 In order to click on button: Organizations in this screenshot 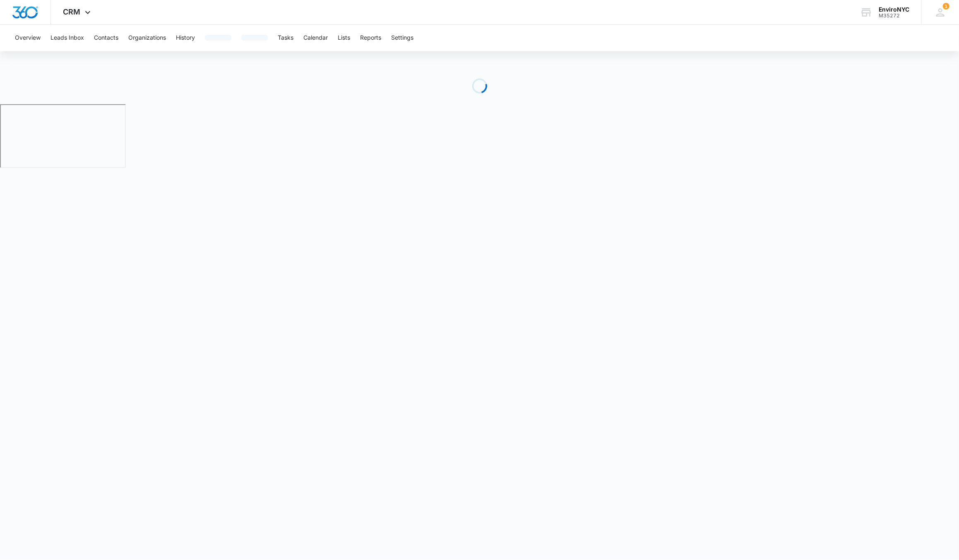, I will do `click(147, 38)`.